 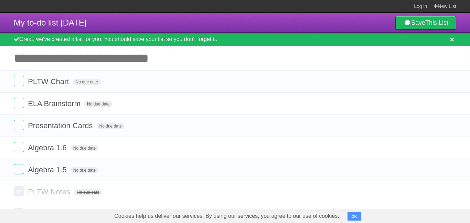 I want to click on span: Algebra 1.5, so click(x=48, y=169).